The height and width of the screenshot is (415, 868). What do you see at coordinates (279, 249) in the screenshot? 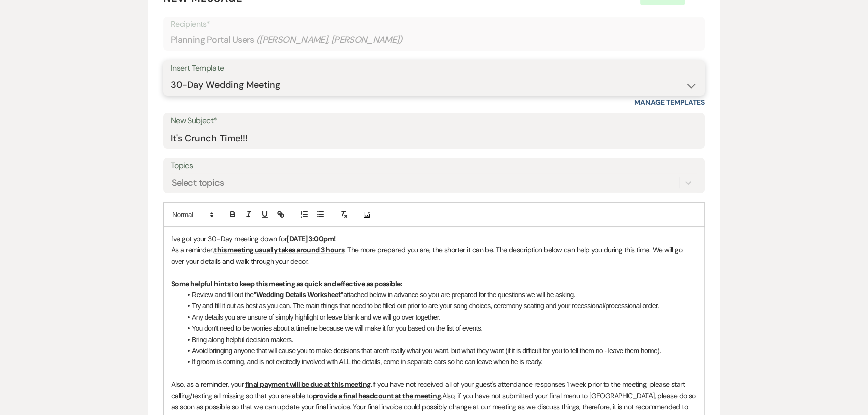
I see `u: this meeting usually takes around 3 hours` at bounding box center [279, 249].